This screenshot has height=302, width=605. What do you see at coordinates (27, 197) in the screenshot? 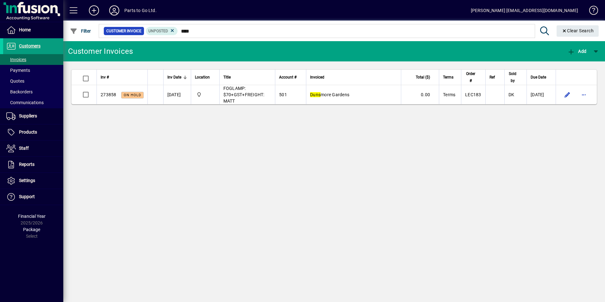
I see `span: Support` at bounding box center [27, 197].